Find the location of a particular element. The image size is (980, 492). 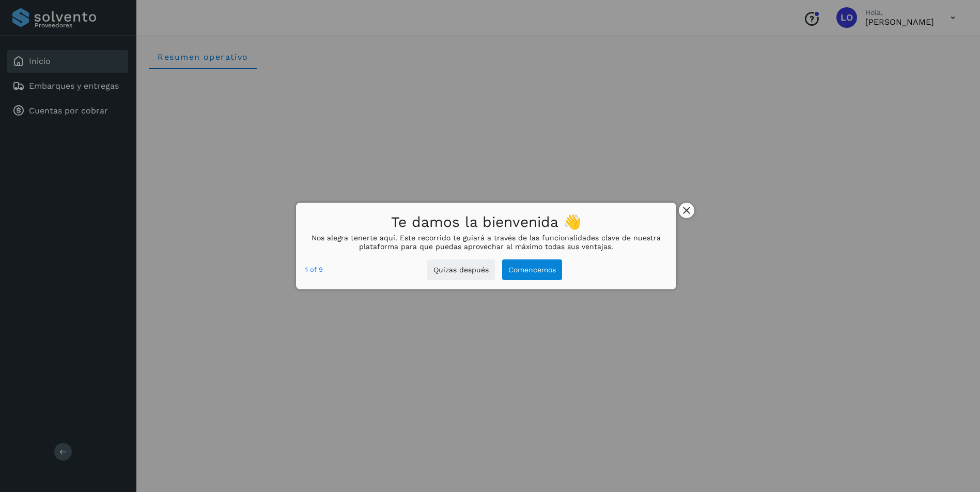

button: close, is located at coordinates (686, 210).